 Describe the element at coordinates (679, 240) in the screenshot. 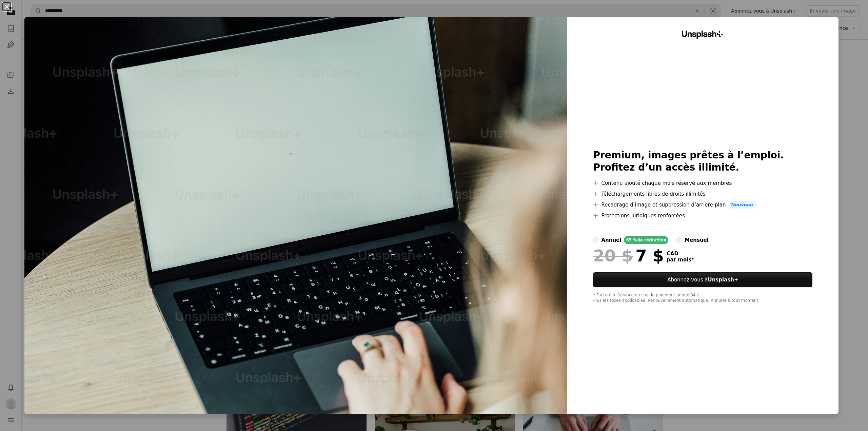

I see `input: mensuel` at that location.